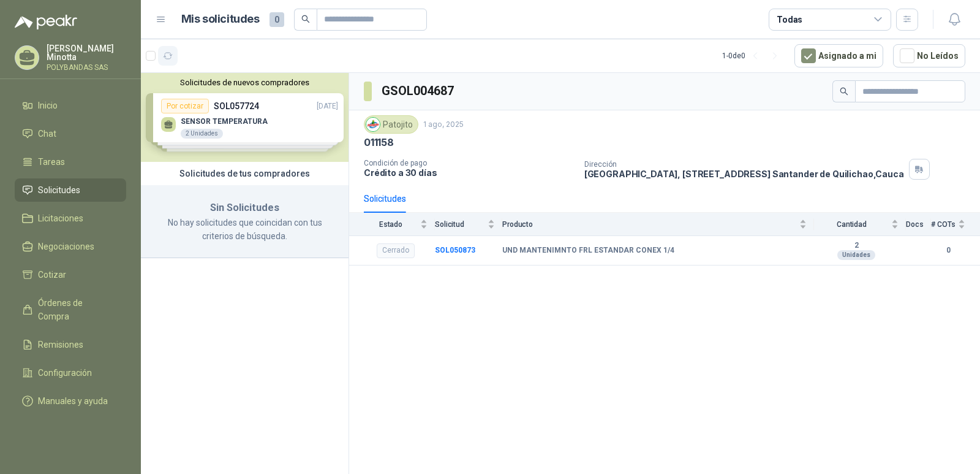 The width and height of the screenshot is (980, 474). What do you see at coordinates (70, 218) in the screenshot?
I see `a: Licitaciones` at bounding box center [70, 218].